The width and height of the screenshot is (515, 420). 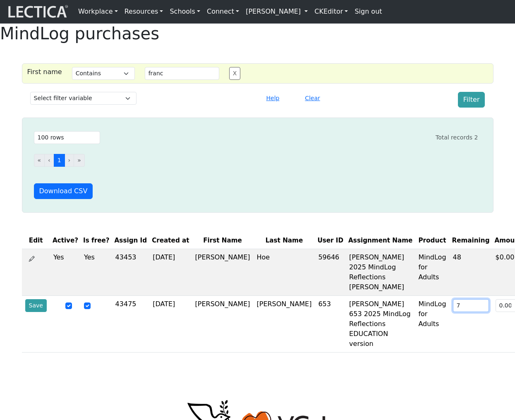 I want to click on input: Value, so click(x=182, y=73).